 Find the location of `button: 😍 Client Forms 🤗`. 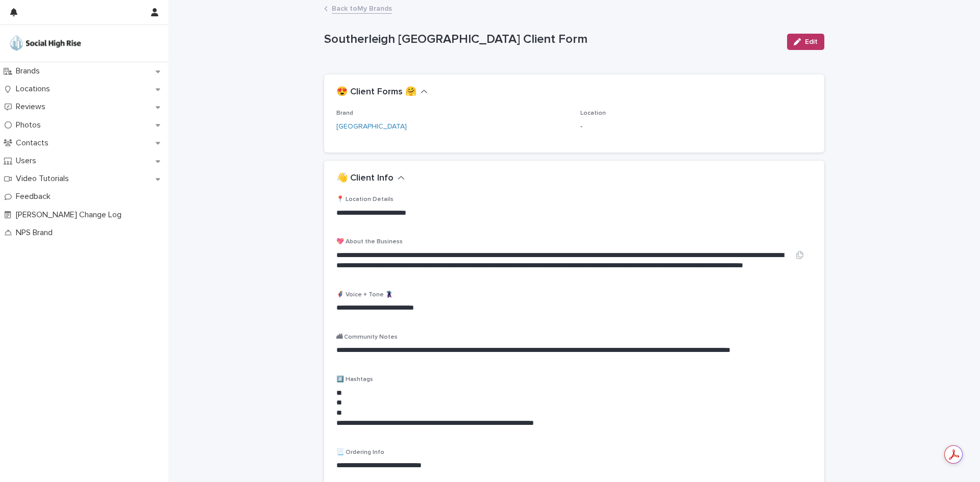

button: 😍 Client Forms 🤗 is located at coordinates (381, 92).